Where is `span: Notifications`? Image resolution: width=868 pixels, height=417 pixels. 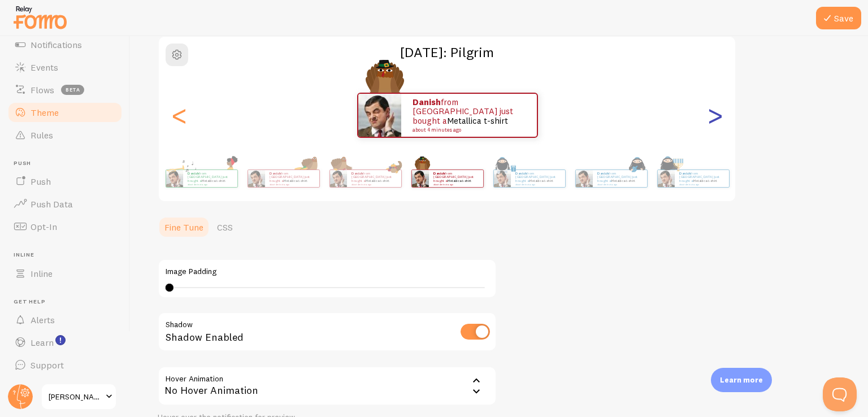
span: Notifications is located at coordinates (56, 44).